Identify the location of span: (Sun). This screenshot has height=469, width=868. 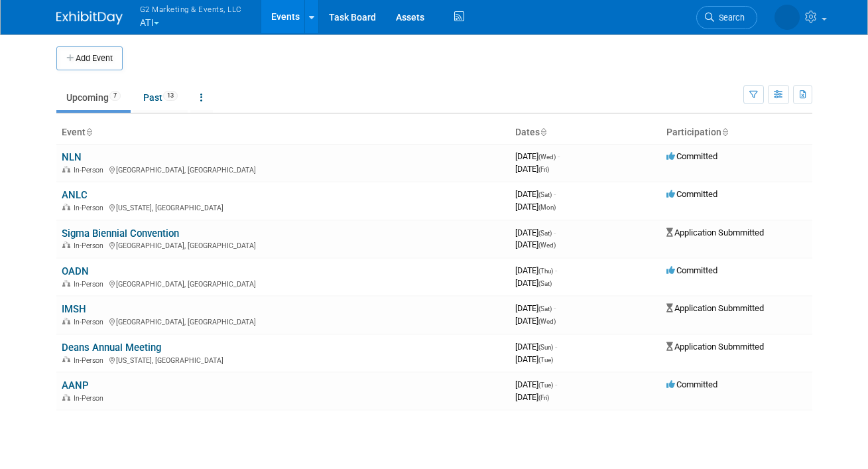
(546, 347).